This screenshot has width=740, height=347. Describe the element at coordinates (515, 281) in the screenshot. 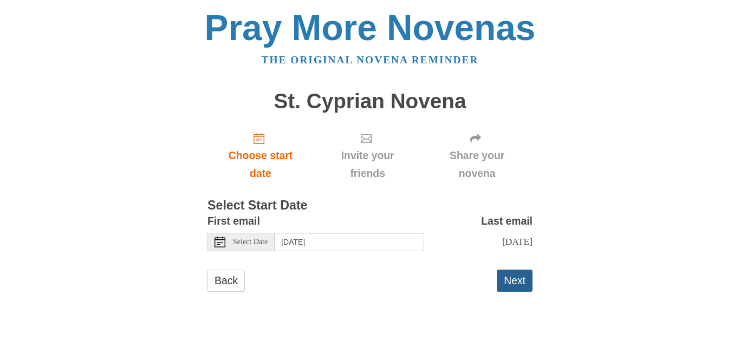

I see `button: Next` at that location.